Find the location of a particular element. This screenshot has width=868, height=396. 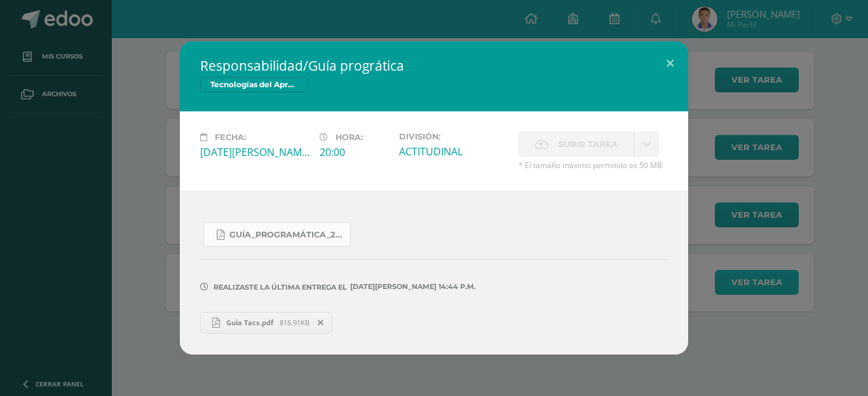

span: Hora: is located at coordinates (349, 137).